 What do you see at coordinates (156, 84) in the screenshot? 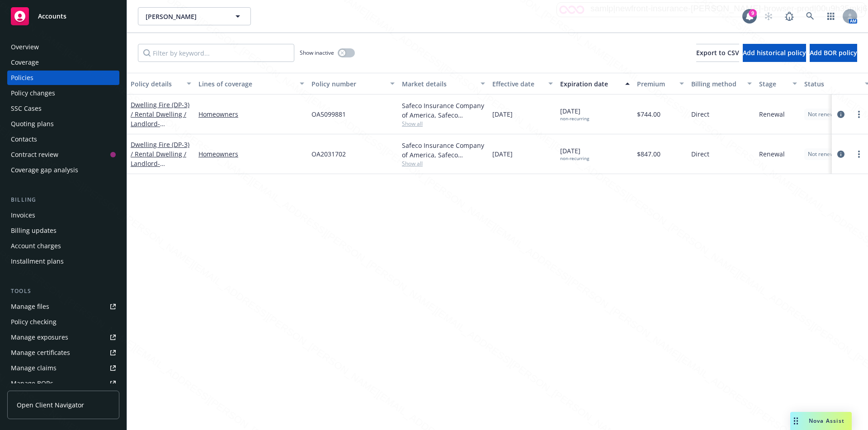
I see `div: Policy details` at bounding box center [156, 84].